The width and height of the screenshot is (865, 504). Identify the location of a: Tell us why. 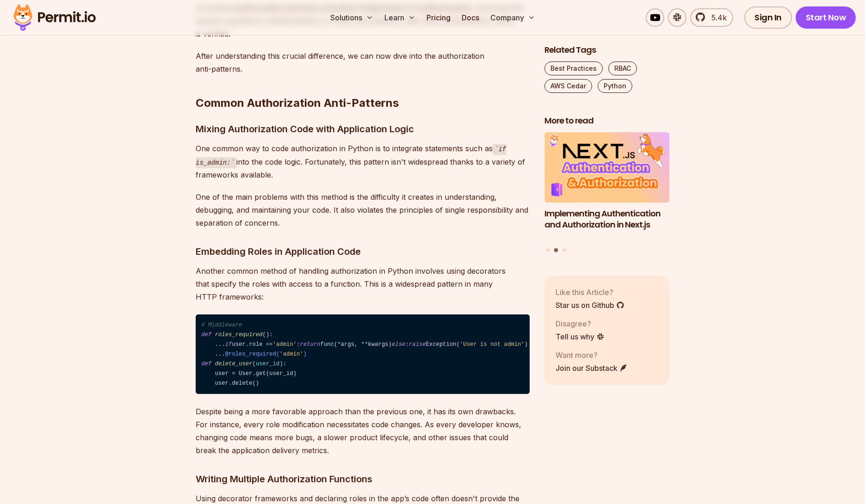
(580, 336).